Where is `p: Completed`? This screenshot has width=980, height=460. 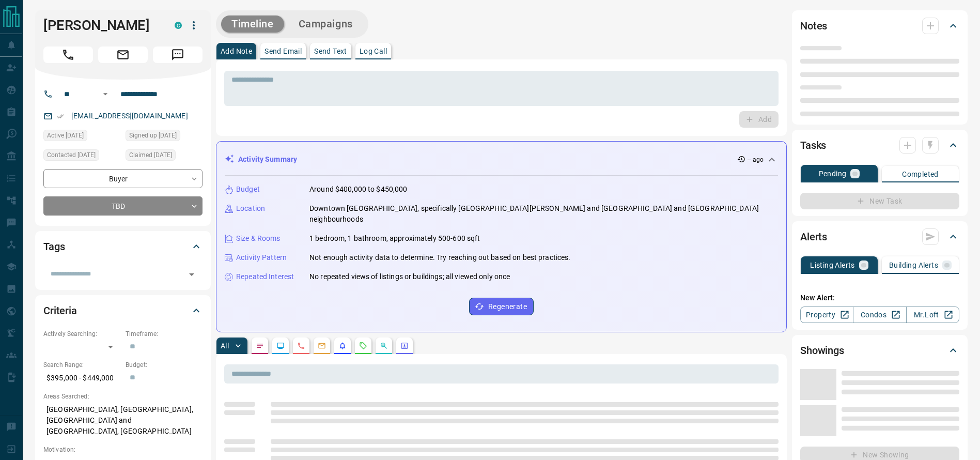
p: Completed is located at coordinates (920, 174).